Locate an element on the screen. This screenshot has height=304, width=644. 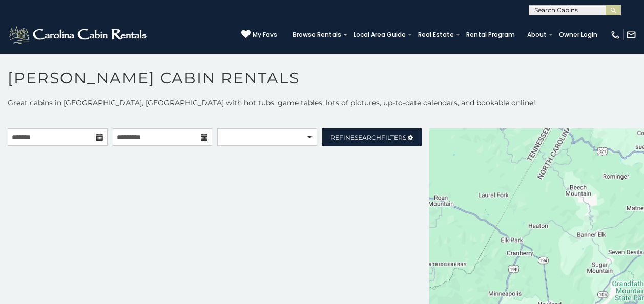
a: Rental Program is located at coordinates (490, 35).